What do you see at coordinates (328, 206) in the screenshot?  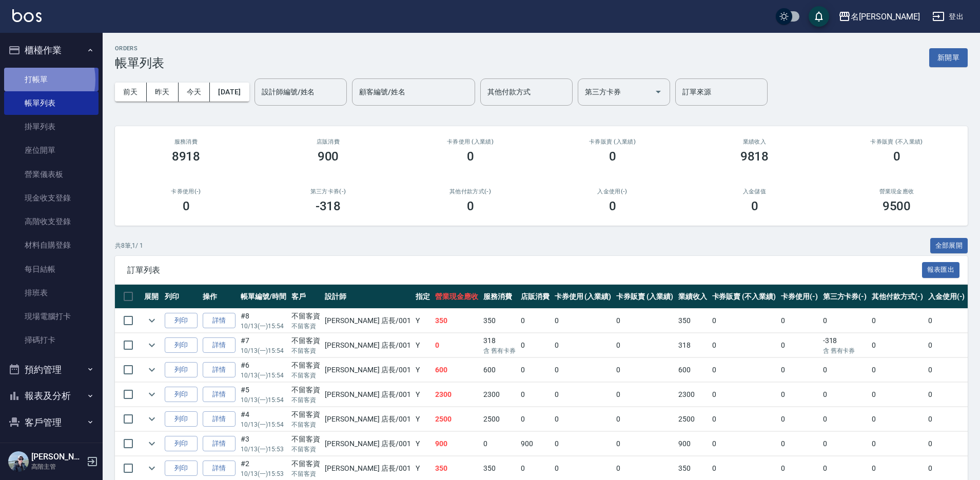 I see `h3: -318` at bounding box center [328, 206].